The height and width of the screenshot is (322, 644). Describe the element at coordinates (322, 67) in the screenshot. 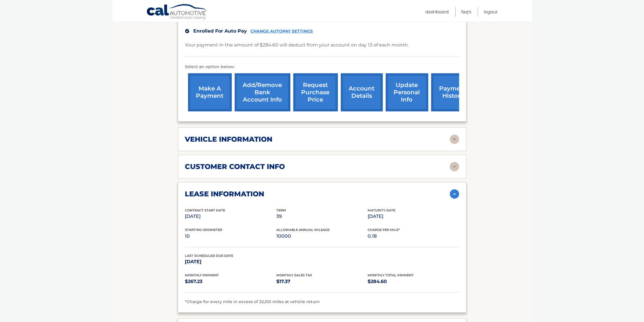

I see `p: Select an option below:` at that location.